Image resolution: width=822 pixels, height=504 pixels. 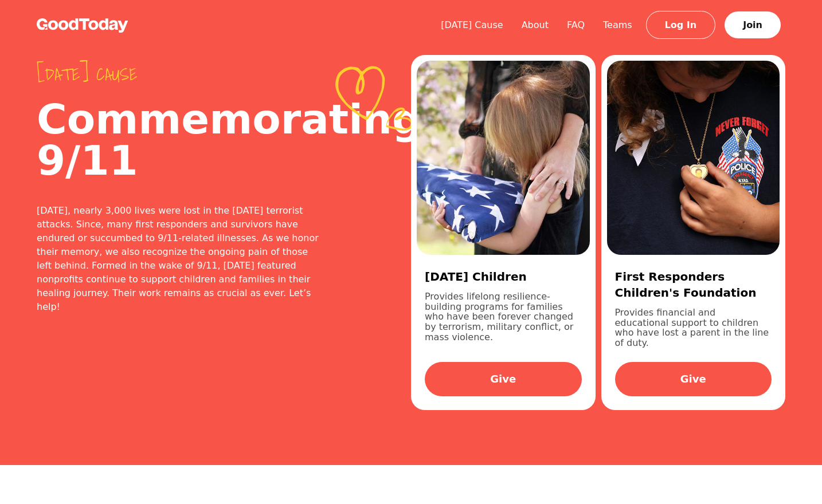 I want to click on a: Join, so click(x=752, y=24).